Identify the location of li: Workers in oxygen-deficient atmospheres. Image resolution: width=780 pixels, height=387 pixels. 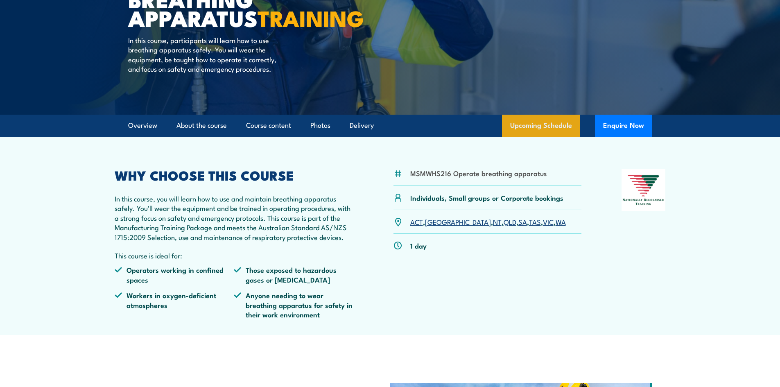
(174, 305).